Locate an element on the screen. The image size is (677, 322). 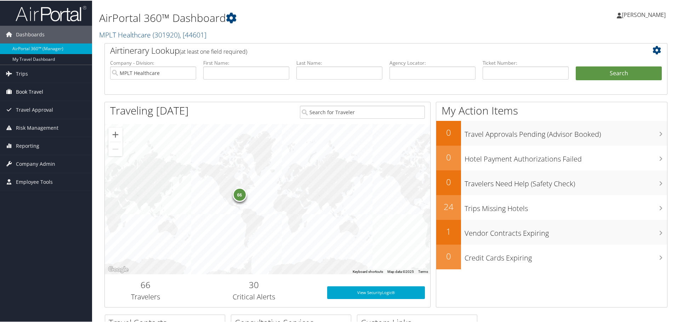
a: 0Travelers Need Help (Safety Check) is located at coordinates (551, 182).